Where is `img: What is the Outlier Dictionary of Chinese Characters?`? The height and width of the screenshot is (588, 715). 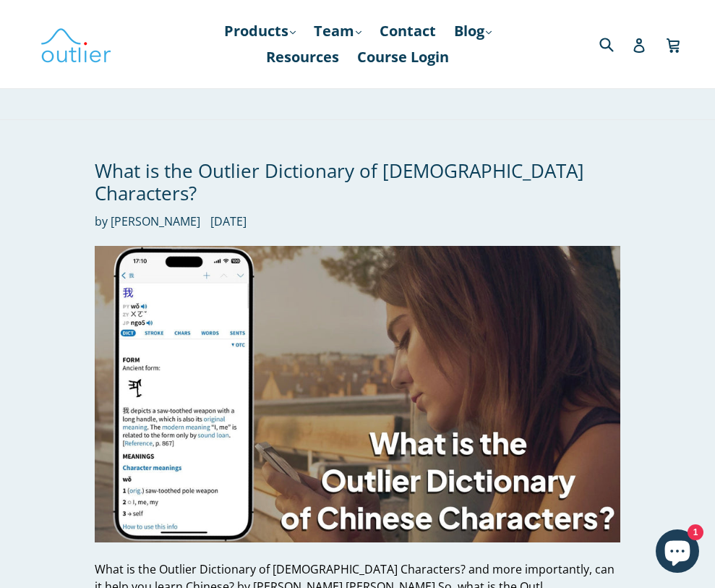 img: What is the Outlier Dictionary of Chinese Characters? is located at coordinates (357, 394).